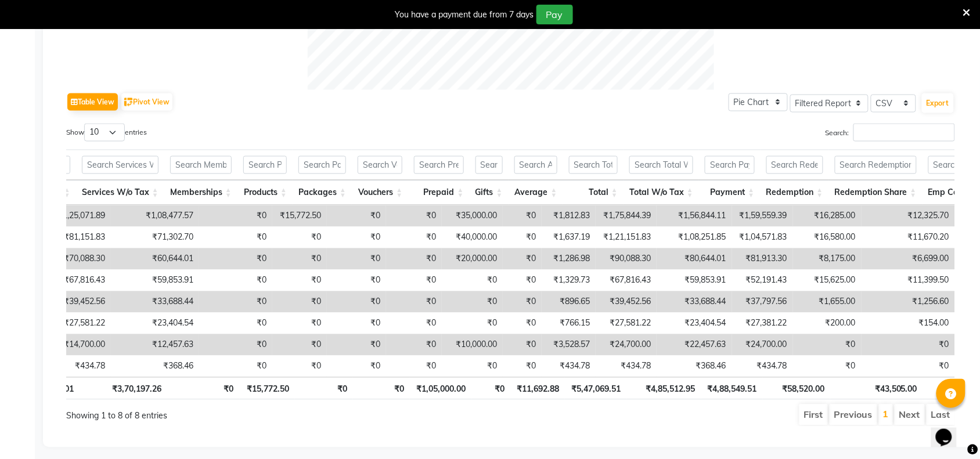 Image resolution: width=980 pixels, height=459 pixels. Describe the element at coordinates (794, 165) in the screenshot. I see `input: Search Redemption` at that location.